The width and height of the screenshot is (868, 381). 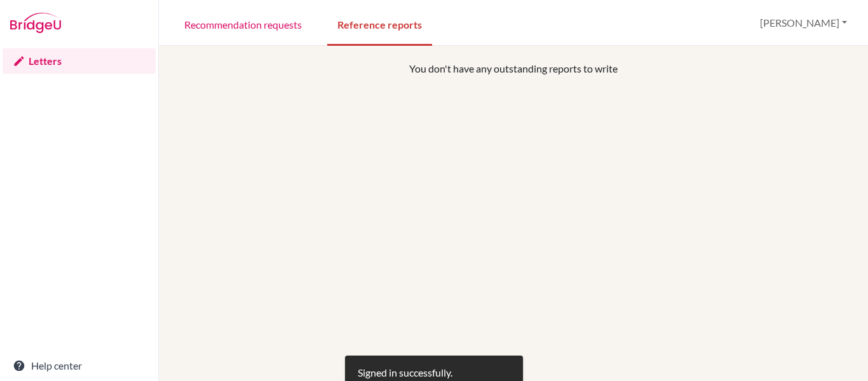 I want to click on a: Recommendation requests, so click(x=243, y=24).